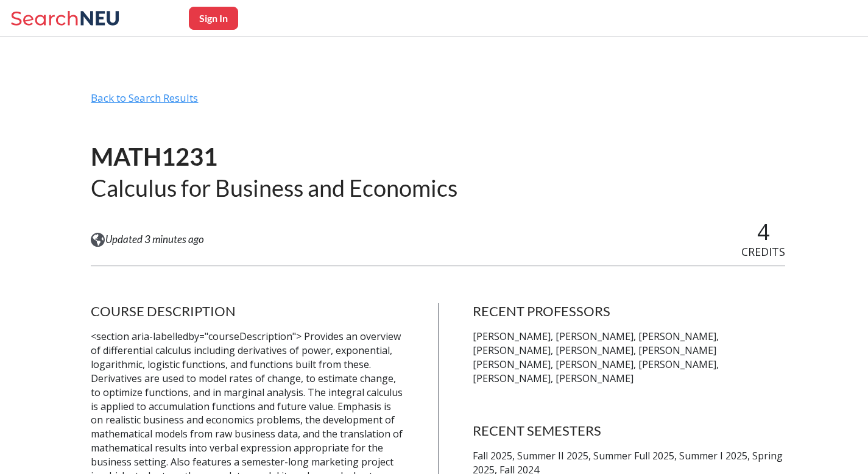 The height and width of the screenshot is (474, 868). Describe the element at coordinates (247, 311) in the screenshot. I see `h4: COURSE DESCRIPTION` at that location.